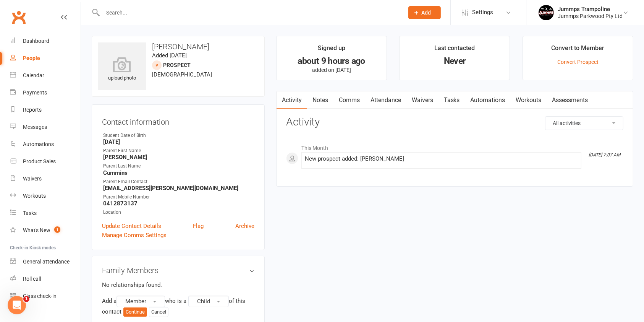 The height and width of the screenshot is (322, 644). Describe the element at coordinates (45, 230) in the screenshot. I see `a: What's New1` at that location.